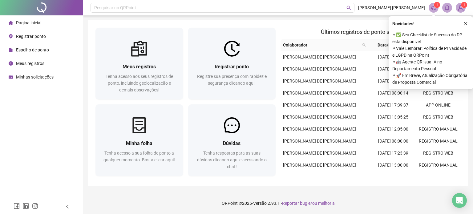 The width and height of the screenshot is (473, 214). What do you see at coordinates (459, 200) in the screenshot?
I see `div: Open Intercom Messenger` at bounding box center [459, 200].